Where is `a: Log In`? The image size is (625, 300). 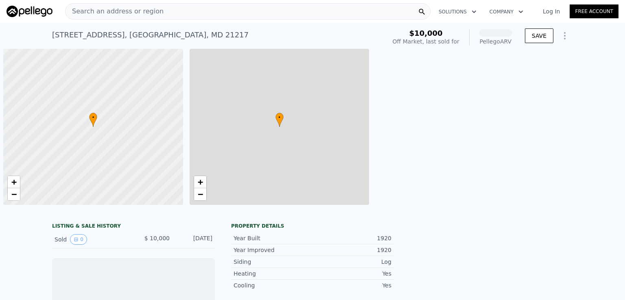
a: Log In is located at coordinates (551, 11).